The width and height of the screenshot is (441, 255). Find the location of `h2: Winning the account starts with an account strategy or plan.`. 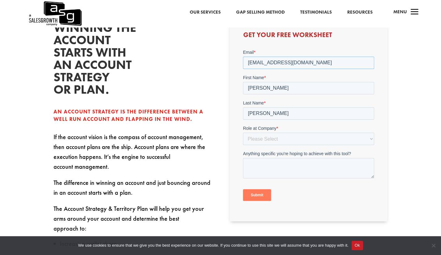

h2: Winning the account starts with an account strategy or plan. is located at coordinates (100, 60).